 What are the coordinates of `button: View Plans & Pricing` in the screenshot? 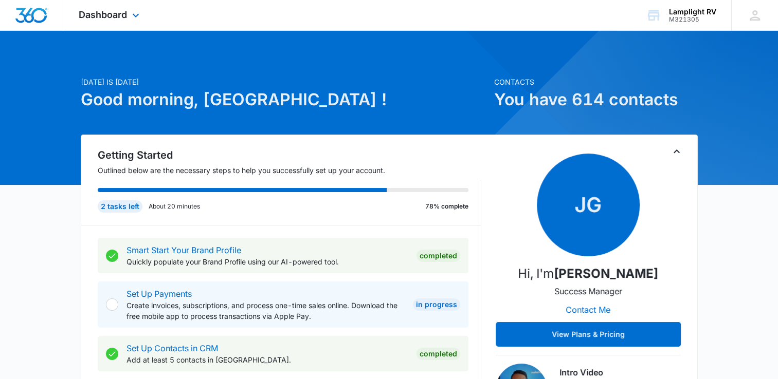 It's located at (588, 335).